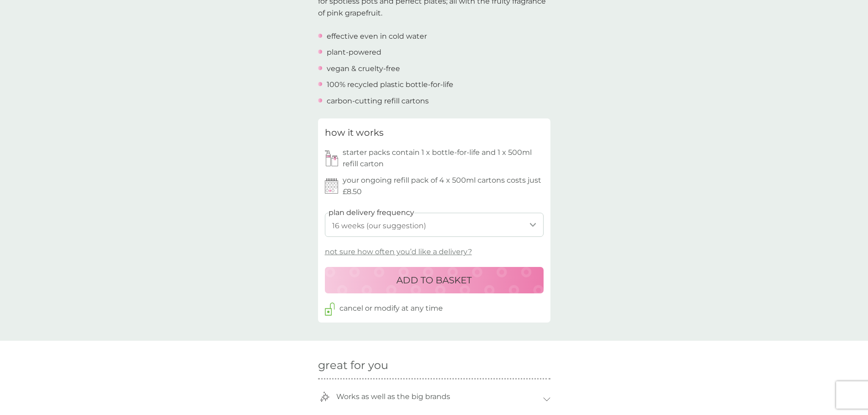 The width and height of the screenshot is (868, 415). I want to click on p: 100% recycled plastic bottle-for-life, so click(390, 85).